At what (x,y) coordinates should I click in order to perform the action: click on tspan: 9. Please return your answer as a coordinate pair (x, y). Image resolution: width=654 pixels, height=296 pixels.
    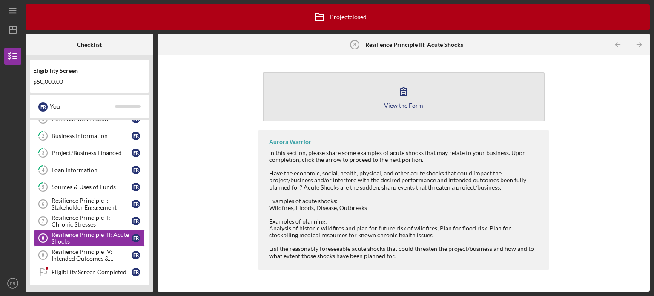
    Looking at the image, I should click on (43, 255).